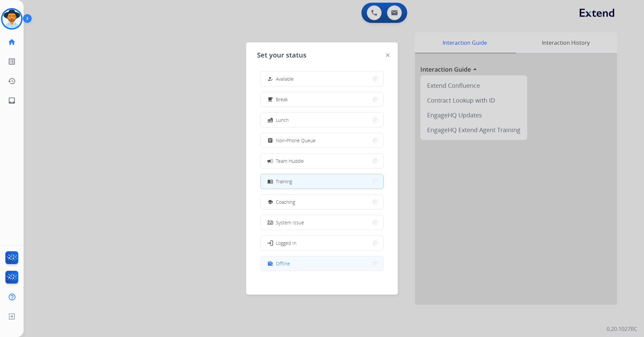 Image resolution: width=644 pixels, height=337 pixels. I want to click on button: Logged In, so click(322, 243).